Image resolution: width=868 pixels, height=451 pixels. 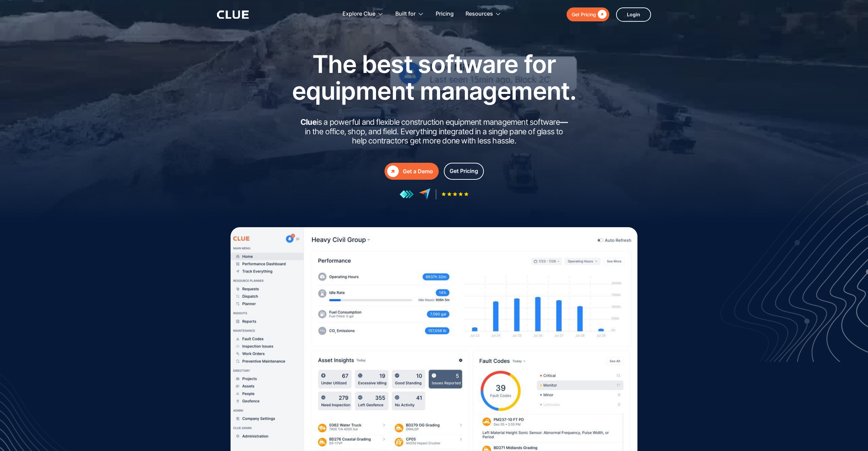 I want to click on div: Get a Demo, so click(x=418, y=171).